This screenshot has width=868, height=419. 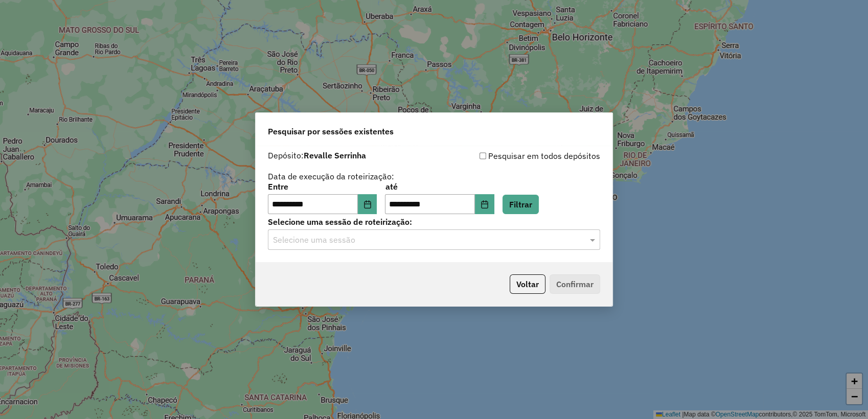 What do you see at coordinates (434, 222) in the screenshot?
I see `label: Selecione uma sessão de roteirização:` at bounding box center [434, 222].